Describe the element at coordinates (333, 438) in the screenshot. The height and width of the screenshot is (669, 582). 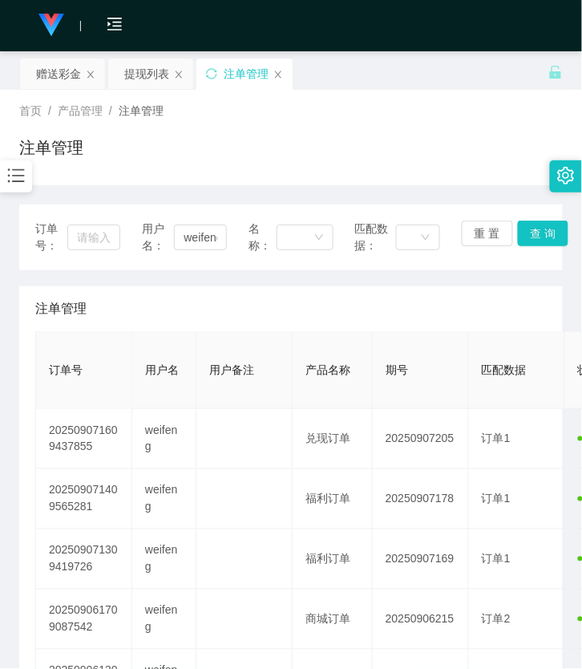
I see `td: 兑现订单` at that location.